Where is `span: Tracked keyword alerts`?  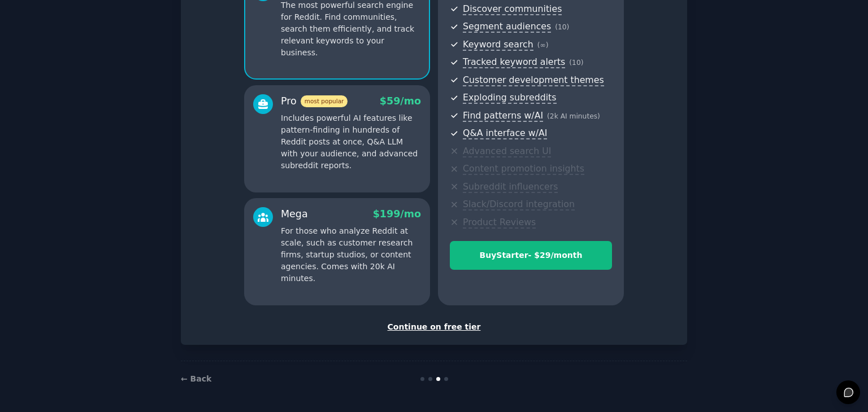
span: Tracked keyword alerts is located at coordinates (514, 62).